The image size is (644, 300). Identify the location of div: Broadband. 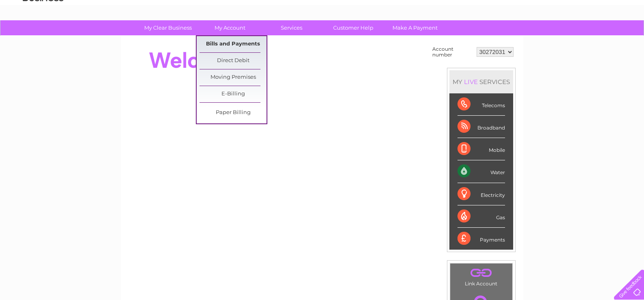
(481, 126).